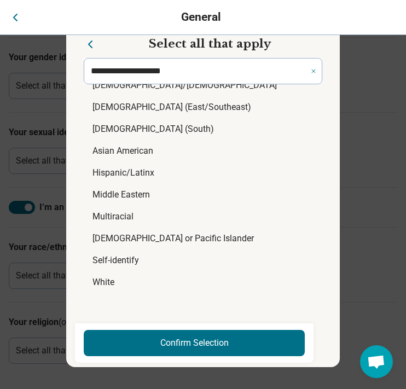  Describe the element at coordinates (203, 217) in the screenshot. I see `li: Multiracial` at that location.